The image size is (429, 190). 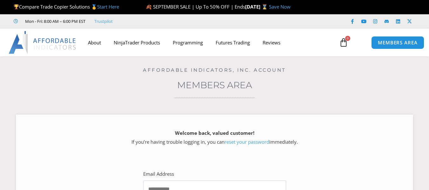 I want to click on a: Trustpilot, so click(x=104, y=21).